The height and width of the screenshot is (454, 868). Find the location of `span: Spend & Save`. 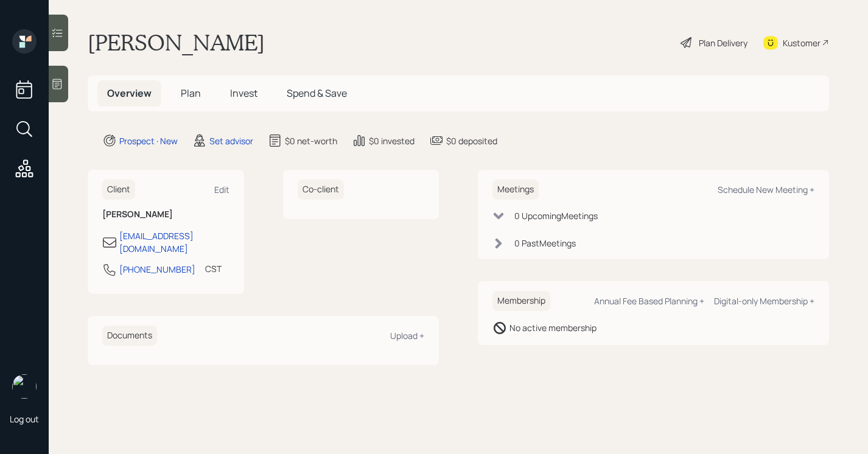

span: Spend & Save is located at coordinates (317, 93).